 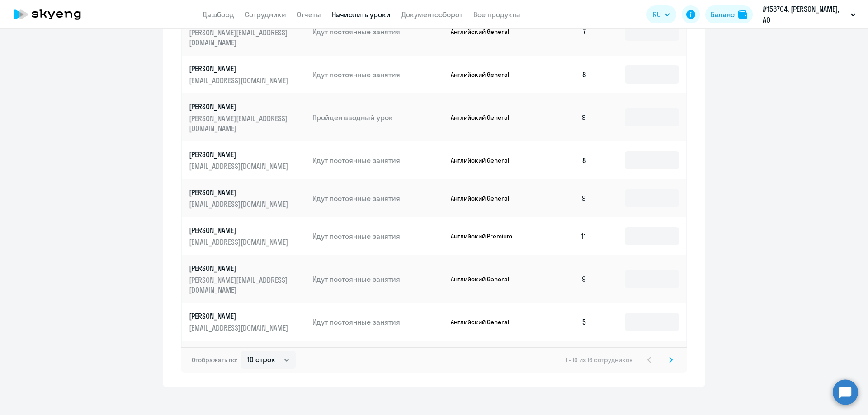 What do you see at coordinates (485, 236) in the screenshot?
I see `p: Английский Premium` at bounding box center [485, 236].